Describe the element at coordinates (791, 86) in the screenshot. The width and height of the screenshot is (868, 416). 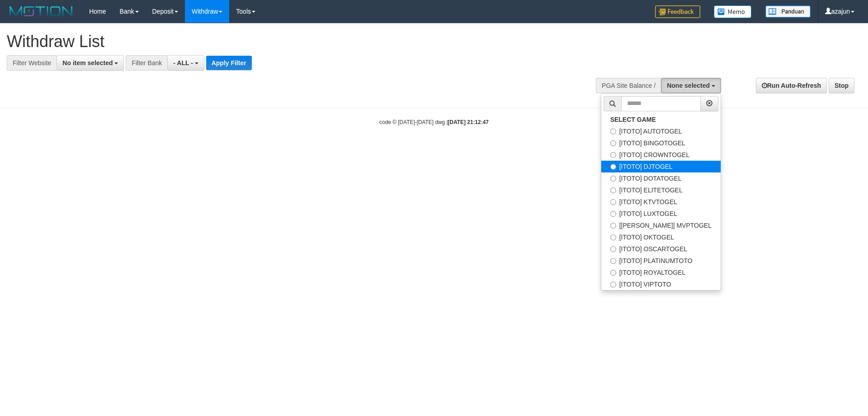
I see `a: Run Auto-Refresh` at that location.